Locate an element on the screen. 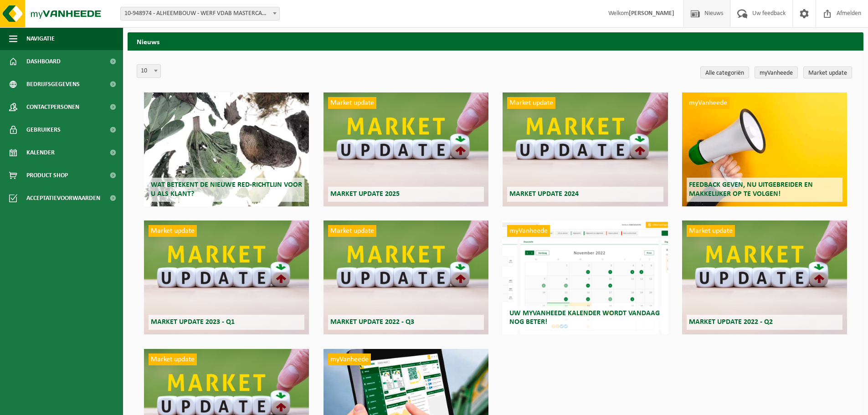 The image size is (868, 415). a: Market update Market update 2022 - Q2 is located at coordinates (765, 278).